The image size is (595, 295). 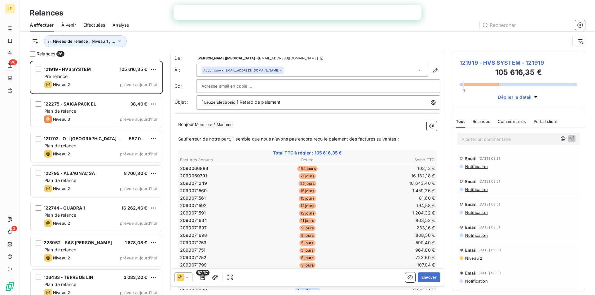 What do you see at coordinates (222, 160) in the screenshot?
I see `th: Factures échues` at bounding box center [222, 160].